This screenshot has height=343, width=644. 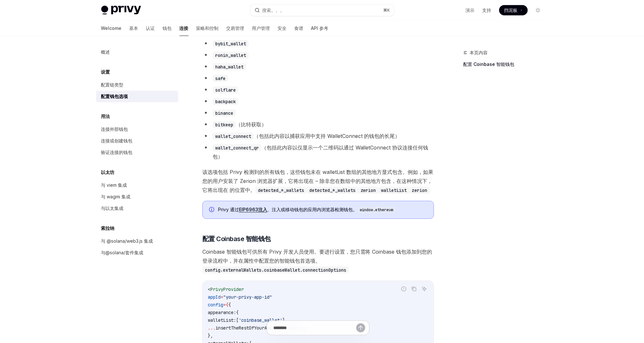 I want to click on svg: 信息, so click(x=213, y=210).